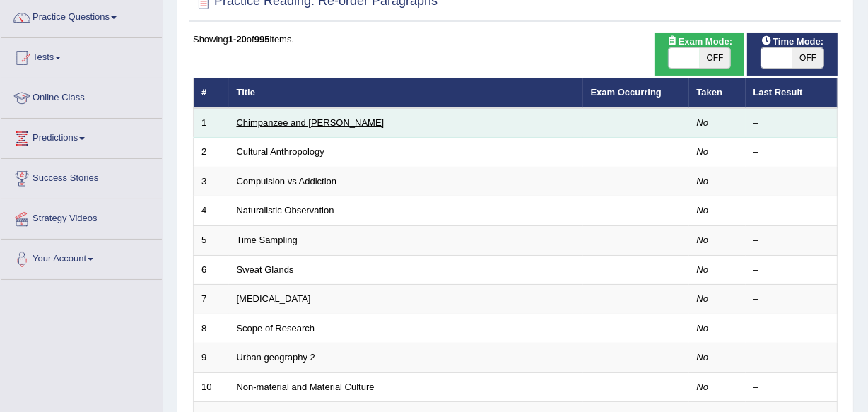 The height and width of the screenshot is (412, 868). What do you see at coordinates (81, 257) in the screenshot?
I see `a: Your Account` at bounding box center [81, 257].